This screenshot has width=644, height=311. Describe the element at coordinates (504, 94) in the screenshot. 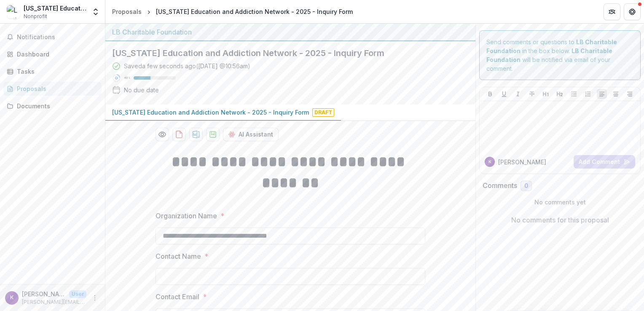

I see `button: Underline` at that location.